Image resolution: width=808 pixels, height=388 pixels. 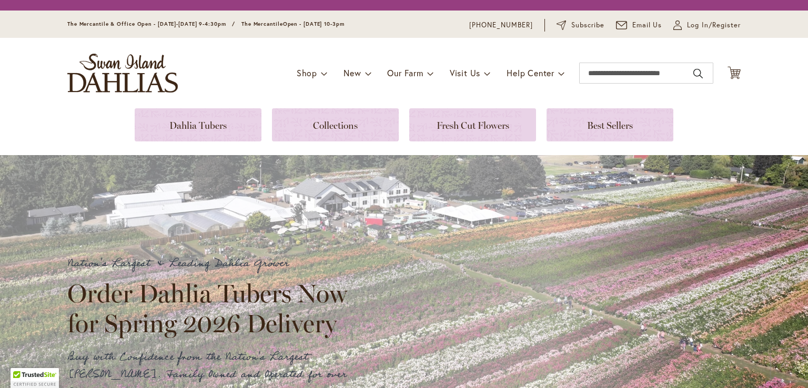 I want to click on span: Shop, so click(x=307, y=73).